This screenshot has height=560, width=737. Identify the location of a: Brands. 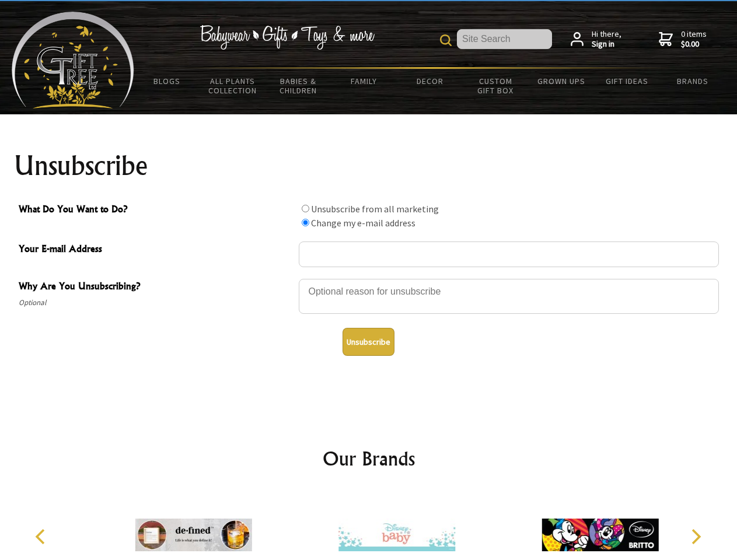
(692, 81).